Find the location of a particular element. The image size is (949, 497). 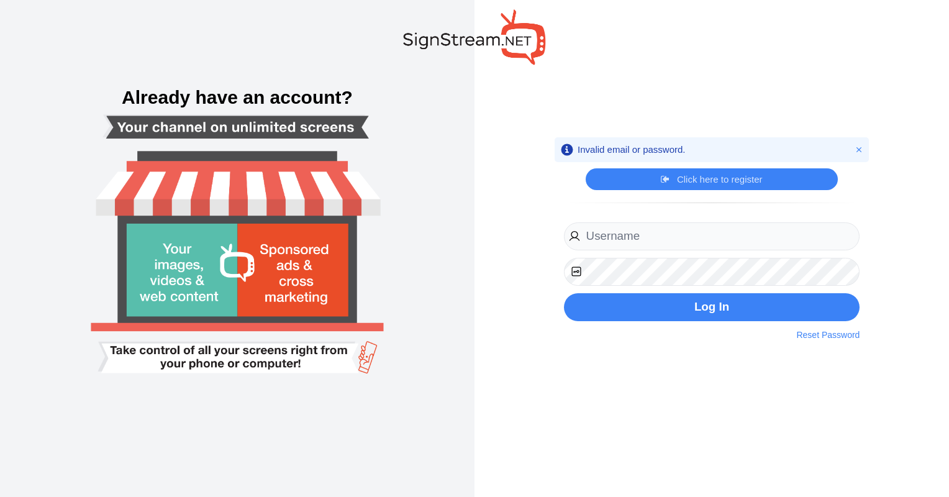

button: Log In is located at coordinates (711, 307).